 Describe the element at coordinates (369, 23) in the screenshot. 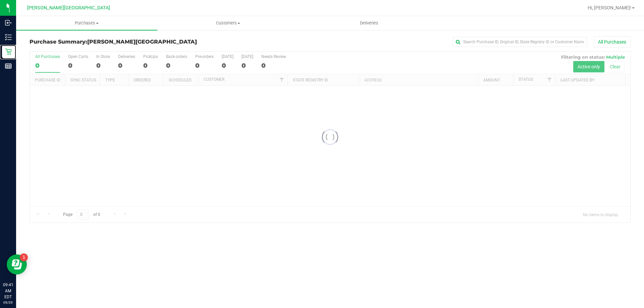

I see `span: Deliveries` at that location.